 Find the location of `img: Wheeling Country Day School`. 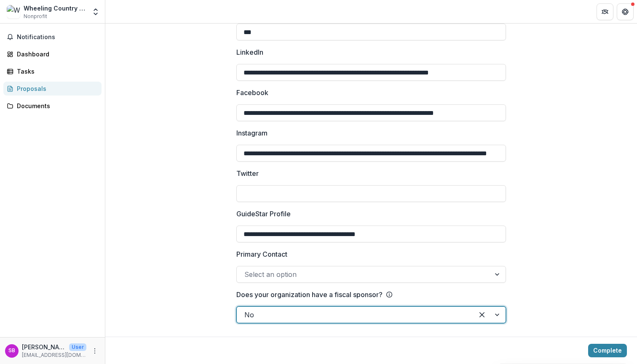

img: Wheeling Country Day School is located at coordinates (13, 11).